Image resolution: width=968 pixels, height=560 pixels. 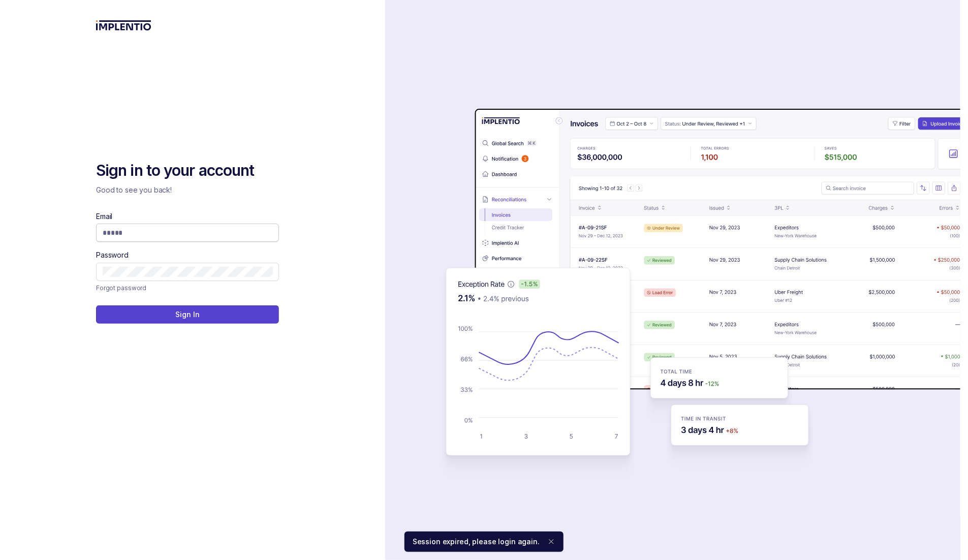 What do you see at coordinates (187, 314) in the screenshot?
I see `p: Sign In` at bounding box center [187, 314].